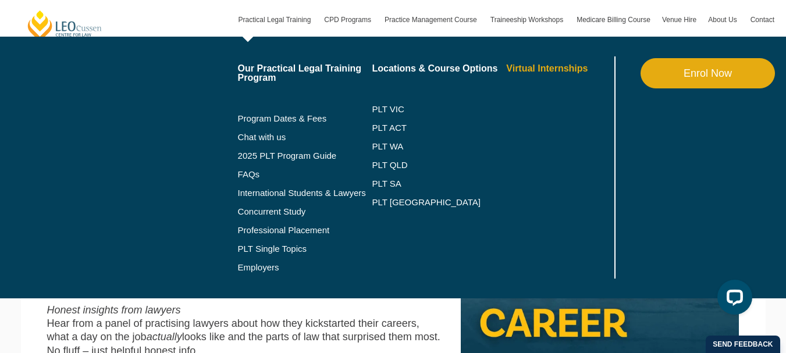 The width and height of the screenshot is (786, 353). What do you see at coordinates (305, 119) in the screenshot?
I see `a: Program Dates & Fees` at bounding box center [305, 119].